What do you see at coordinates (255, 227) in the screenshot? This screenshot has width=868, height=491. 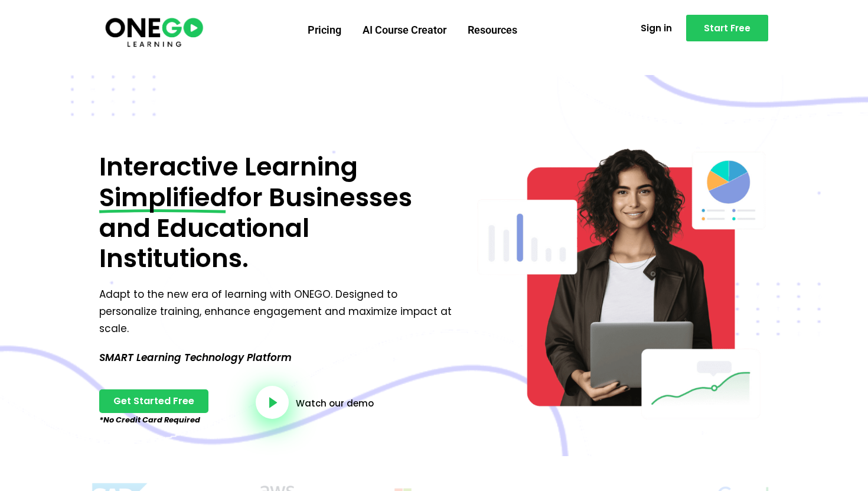 I see `span: for Businesses and Educational Institutions.` at bounding box center [255, 227].